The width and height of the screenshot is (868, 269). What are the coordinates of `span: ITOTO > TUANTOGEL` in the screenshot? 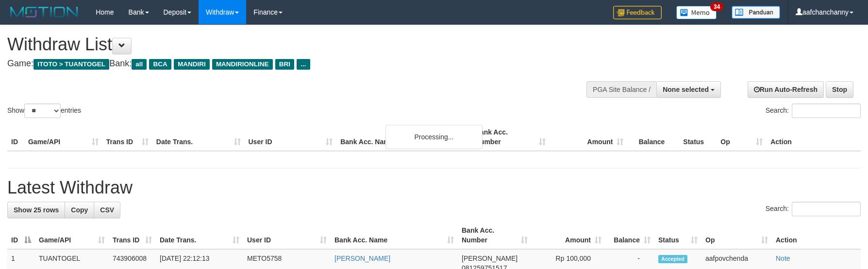 It's located at (71, 65).